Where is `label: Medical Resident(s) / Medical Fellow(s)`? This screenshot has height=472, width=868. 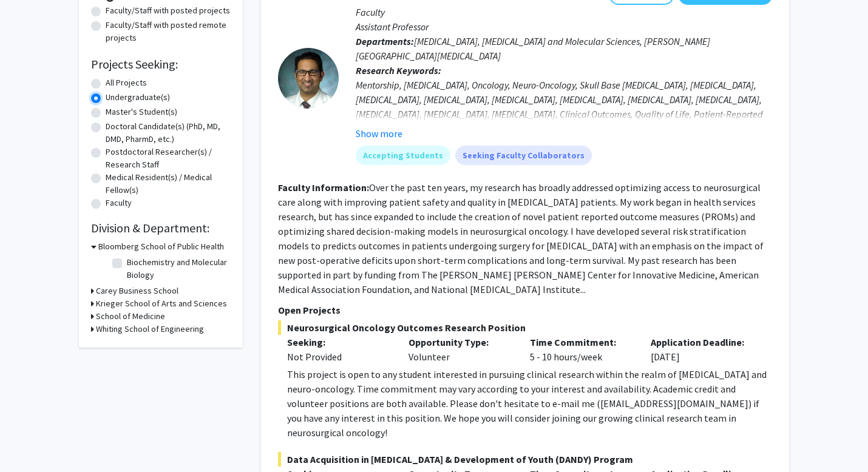 label: Medical Resident(s) / Medical Fellow(s) is located at coordinates (168, 183).